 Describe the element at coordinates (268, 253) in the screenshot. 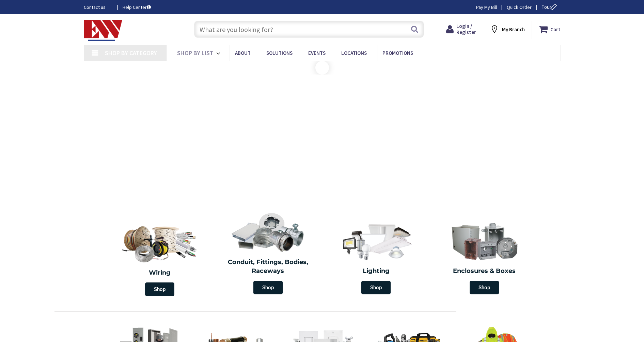

I see `a: Conduit, Fittings, Bodies, Raceways Shop` at that location.